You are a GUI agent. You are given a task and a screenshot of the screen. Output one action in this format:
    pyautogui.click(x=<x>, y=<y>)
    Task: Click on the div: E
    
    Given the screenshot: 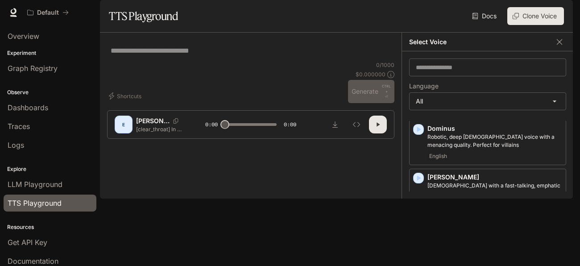 What is the action you would take?
    pyautogui.click(x=124, y=125)
    